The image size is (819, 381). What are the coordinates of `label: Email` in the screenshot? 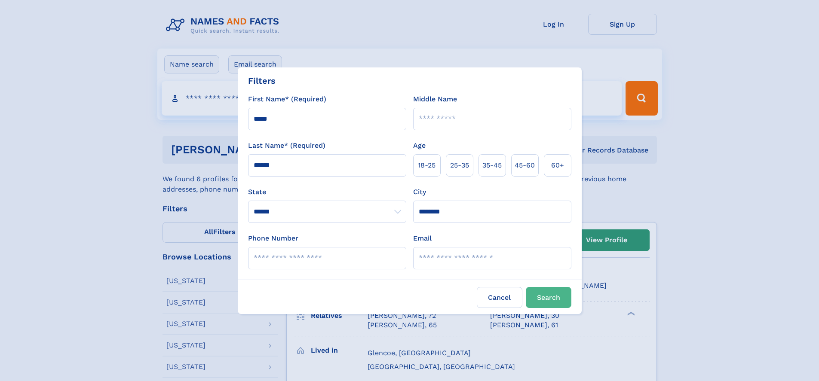 It's located at (422, 239).